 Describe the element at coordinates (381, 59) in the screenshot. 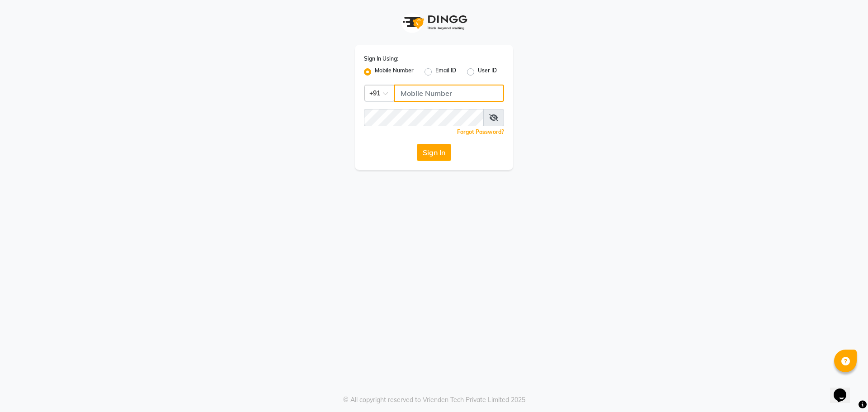

I see `label: Sign In Using:` at that location.